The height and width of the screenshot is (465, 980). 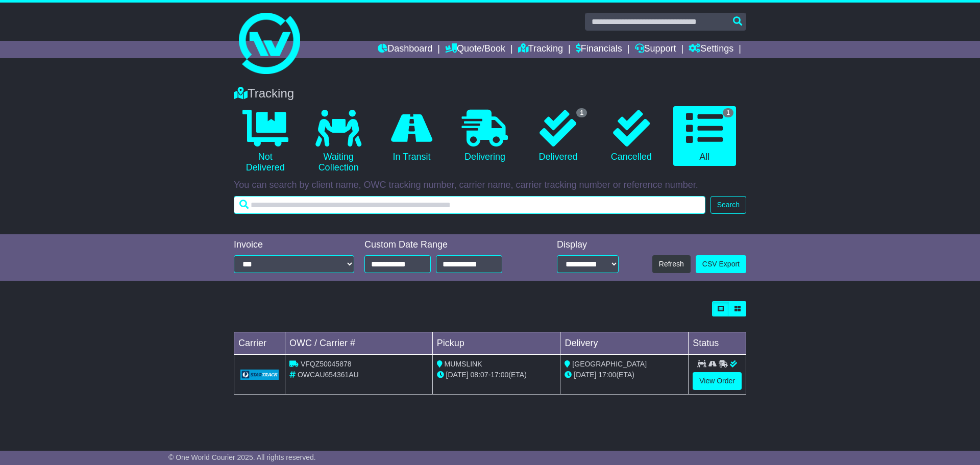 What do you see at coordinates (294, 246) in the screenshot?
I see `div: Invoice` at bounding box center [294, 246].